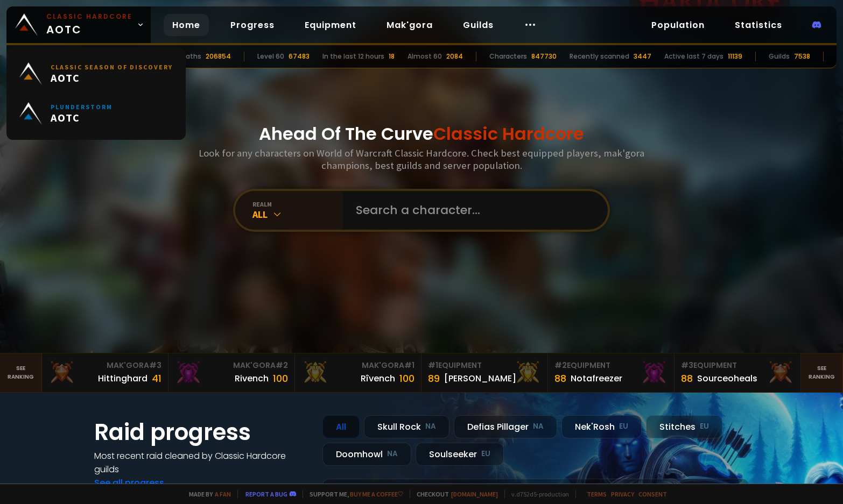  Describe the element at coordinates (376, 494) in the screenshot. I see `a: Buy me a coffee` at that location.